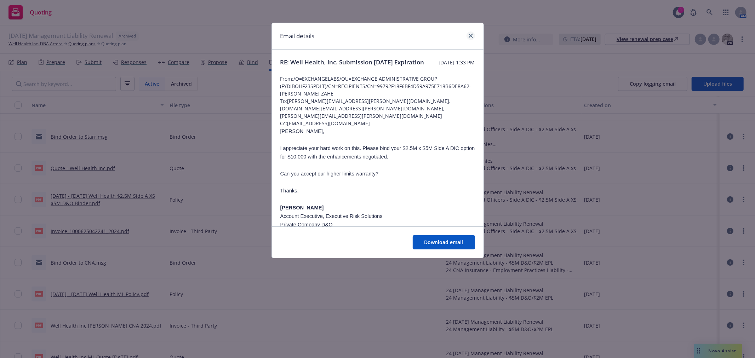 The image size is (755, 358). Describe the element at coordinates (378, 153) in the screenshot. I see `span: I appreciate your hard work on this. Please bind your $2.5M x $5M Side A DIC option for $10,000 w...` at that location.